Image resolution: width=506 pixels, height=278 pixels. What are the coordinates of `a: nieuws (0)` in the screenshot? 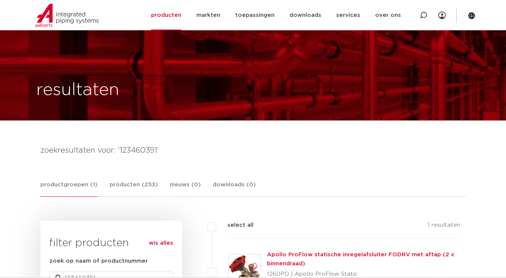 It's located at (185, 188).